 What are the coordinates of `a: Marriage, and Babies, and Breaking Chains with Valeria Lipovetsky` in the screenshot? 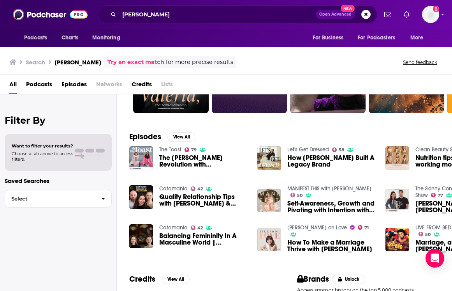 It's located at (397, 239).